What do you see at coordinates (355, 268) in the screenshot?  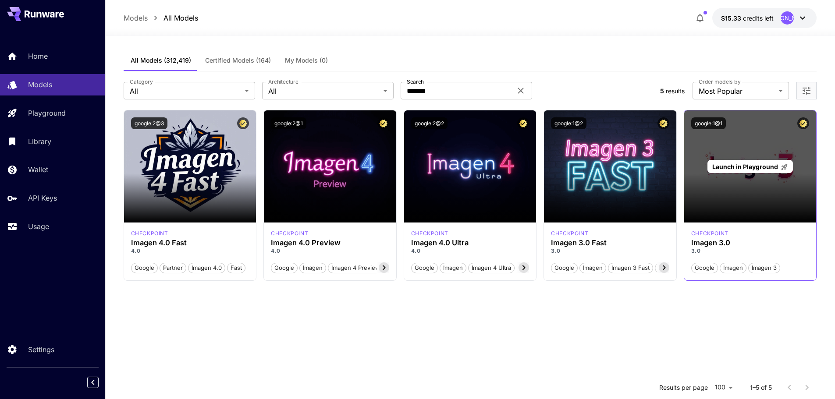 I see `span: Imagen 4 Preview` at bounding box center [355, 268].